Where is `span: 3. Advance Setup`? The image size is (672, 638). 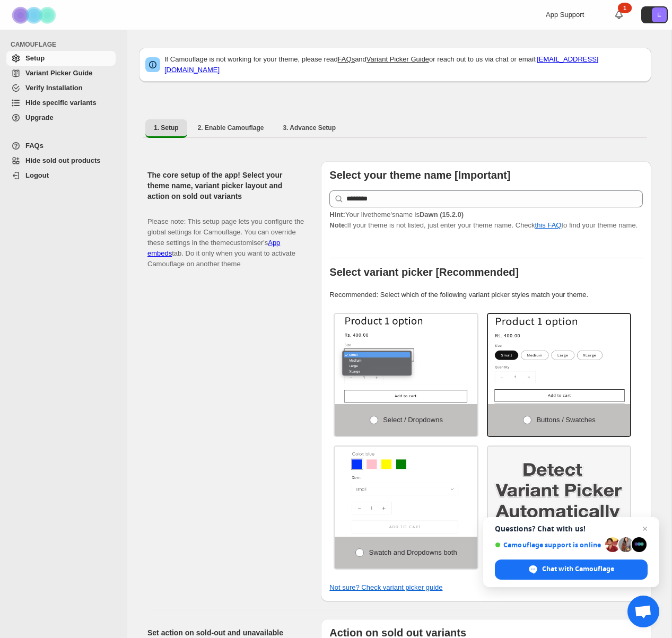 span: 3. Advance Setup is located at coordinates (309, 128).